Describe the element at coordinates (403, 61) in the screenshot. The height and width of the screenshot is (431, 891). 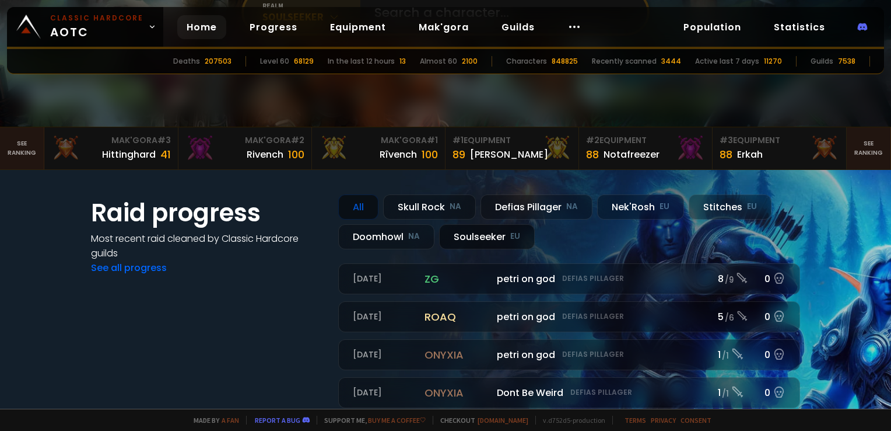
I see `div: 13` at that location.